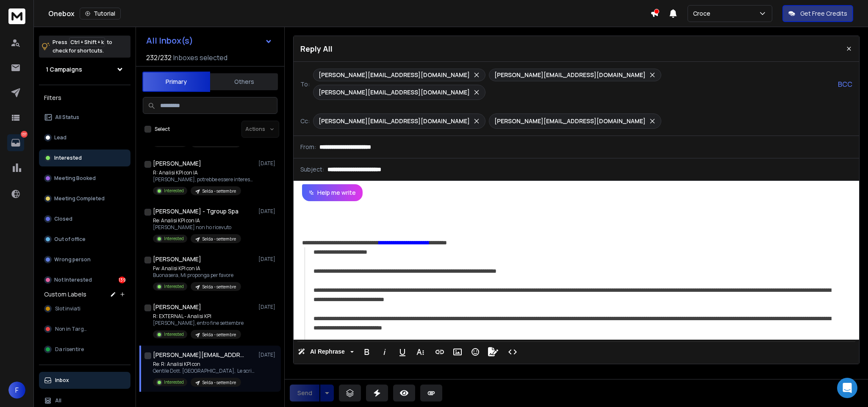  I want to click on button: Lead, so click(84, 138).